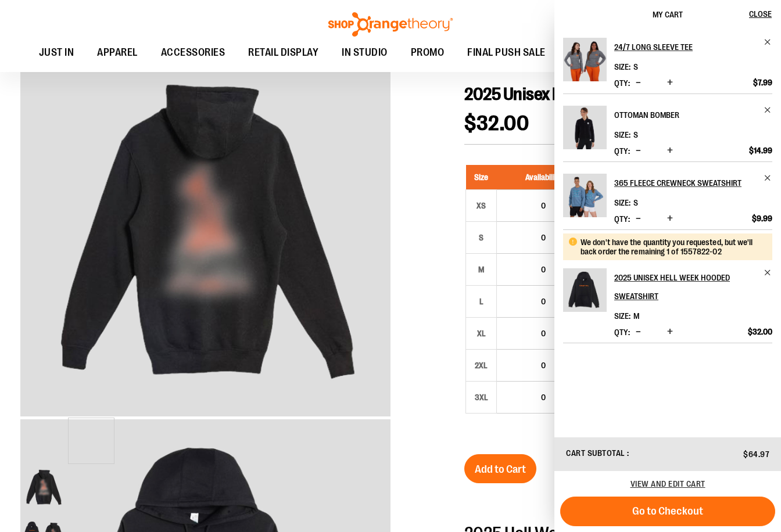 Image resolution: width=781 pixels, height=532 pixels. What do you see at coordinates (667, 15) in the screenshot?
I see `span: My Cart` at bounding box center [667, 15].